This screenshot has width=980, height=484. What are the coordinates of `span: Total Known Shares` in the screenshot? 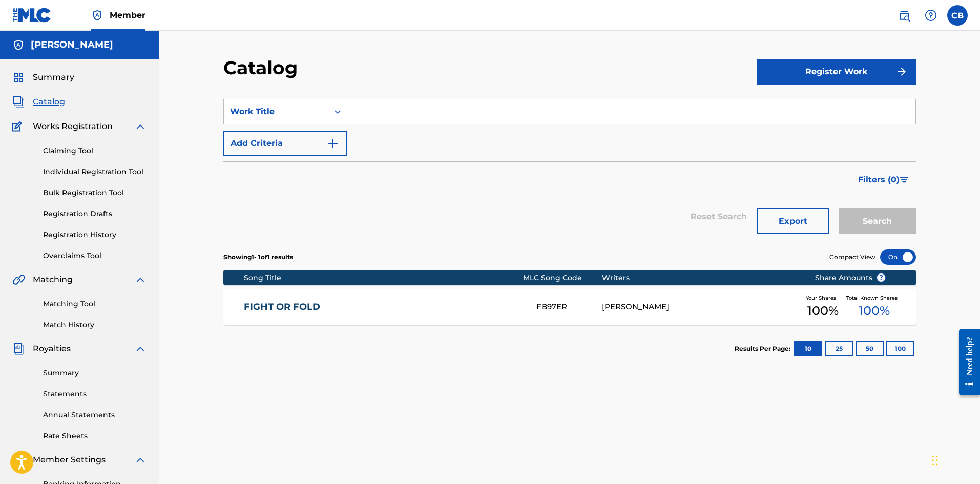 It's located at (874, 297).